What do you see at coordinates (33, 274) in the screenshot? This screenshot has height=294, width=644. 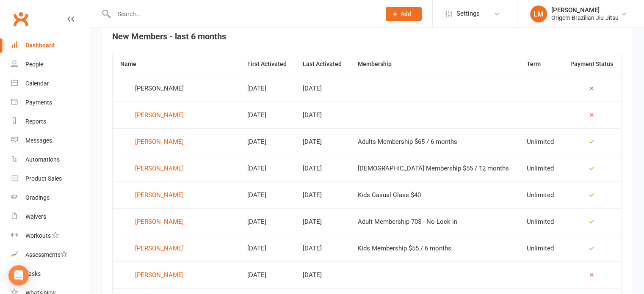 I see `div: Tasks` at bounding box center [33, 274].